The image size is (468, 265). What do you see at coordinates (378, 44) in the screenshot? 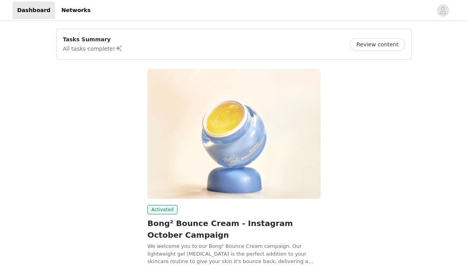
I see `button: Review content` at bounding box center [378, 44].